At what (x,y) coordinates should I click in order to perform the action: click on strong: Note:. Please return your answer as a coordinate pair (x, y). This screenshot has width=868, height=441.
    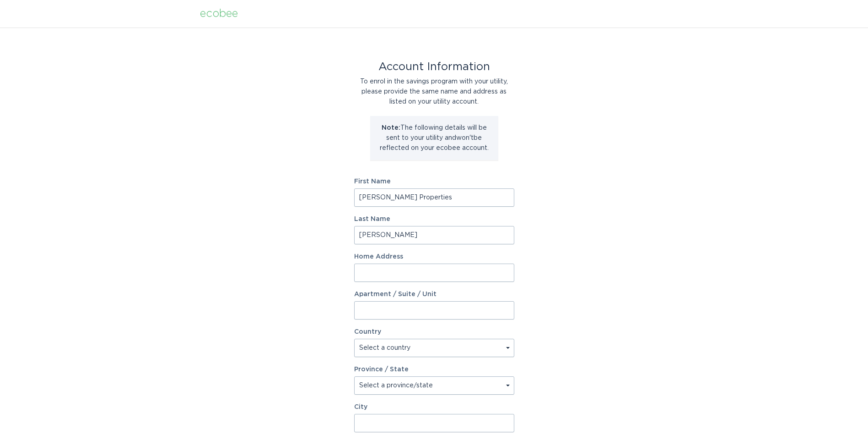
    Looking at the image, I should click on (391, 128).